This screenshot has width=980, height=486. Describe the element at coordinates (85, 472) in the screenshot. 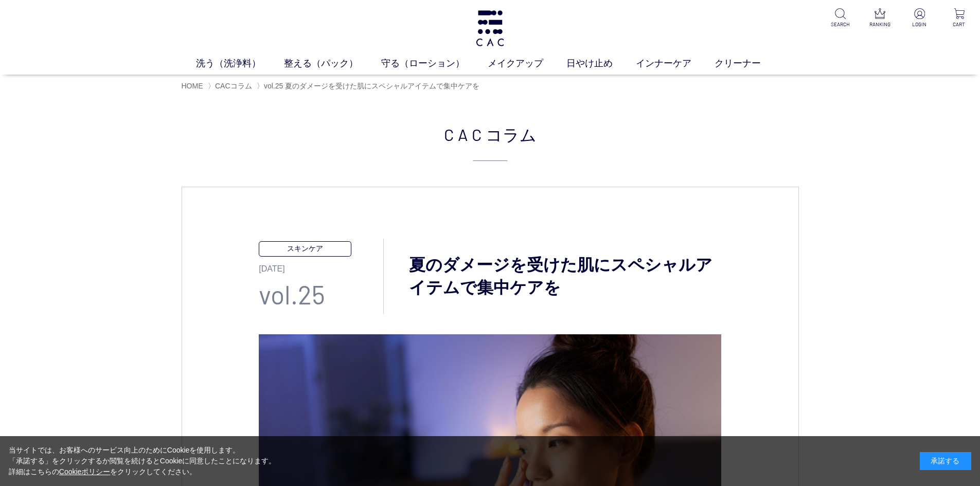

I see `a: Cookieポリシー` at that location.